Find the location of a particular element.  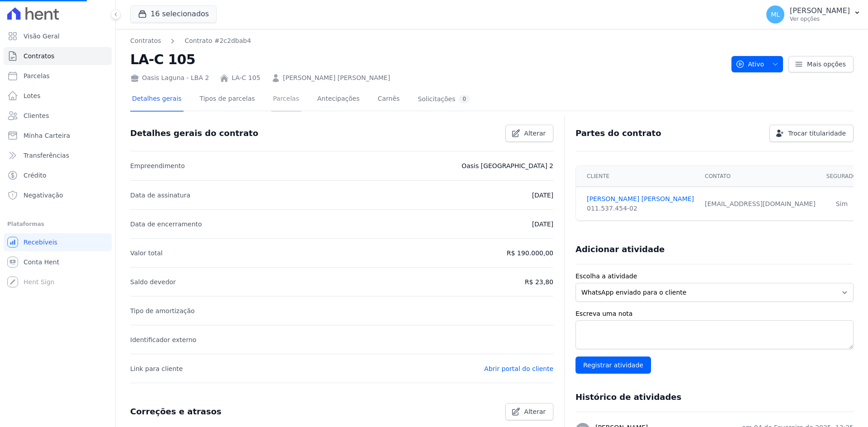

label: Escreva uma nota is located at coordinates (714, 314).